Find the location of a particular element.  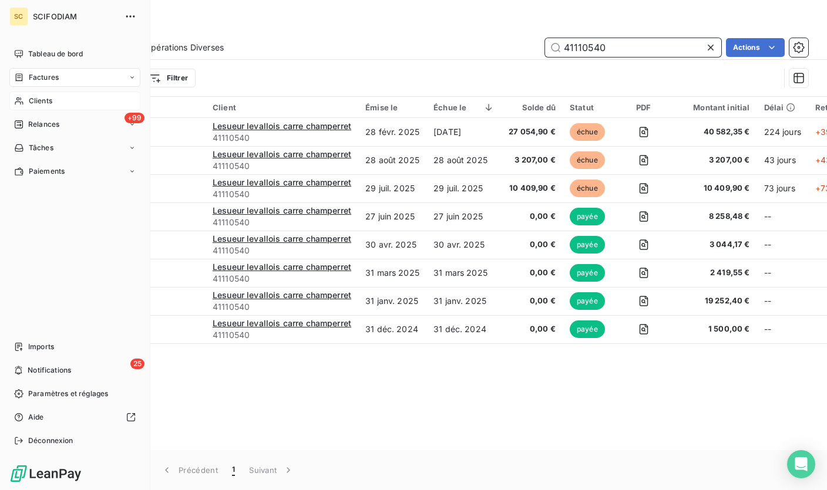

div: Statut is located at coordinates (588, 107).